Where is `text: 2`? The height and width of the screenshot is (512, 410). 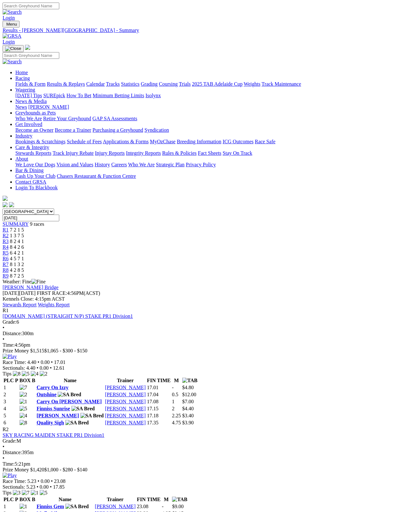
text: 2 is located at coordinates (173, 409).